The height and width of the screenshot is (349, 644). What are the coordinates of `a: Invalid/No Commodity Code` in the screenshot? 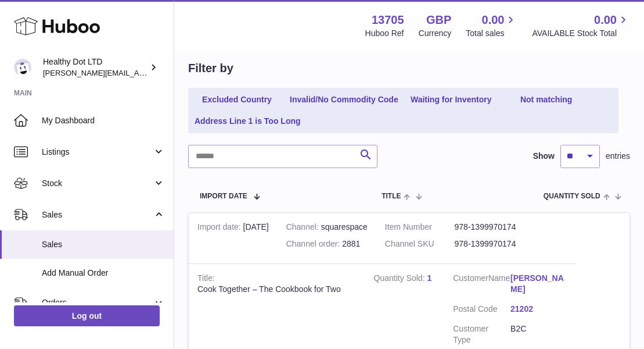 It's located at (343, 99).